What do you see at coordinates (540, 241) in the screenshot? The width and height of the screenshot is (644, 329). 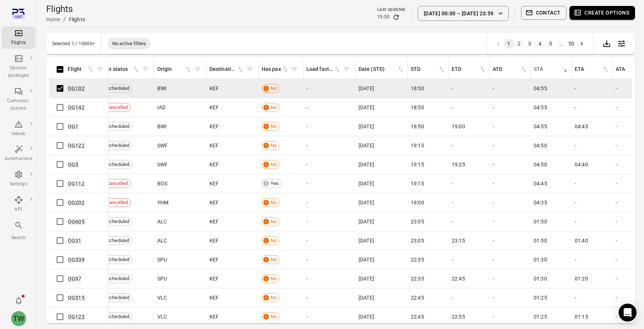 I see `span: 01:50` at bounding box center [540, 241].